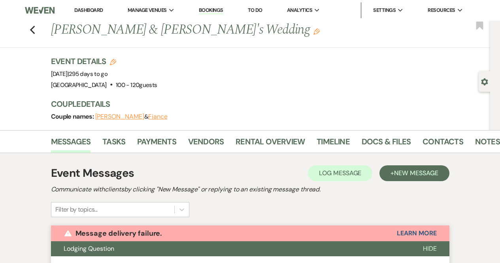 The height and width of the screenshot is (263, 500). Describe the element at coordinates (300, 10) in the screenshot. I see `span: Analytics` at that location.